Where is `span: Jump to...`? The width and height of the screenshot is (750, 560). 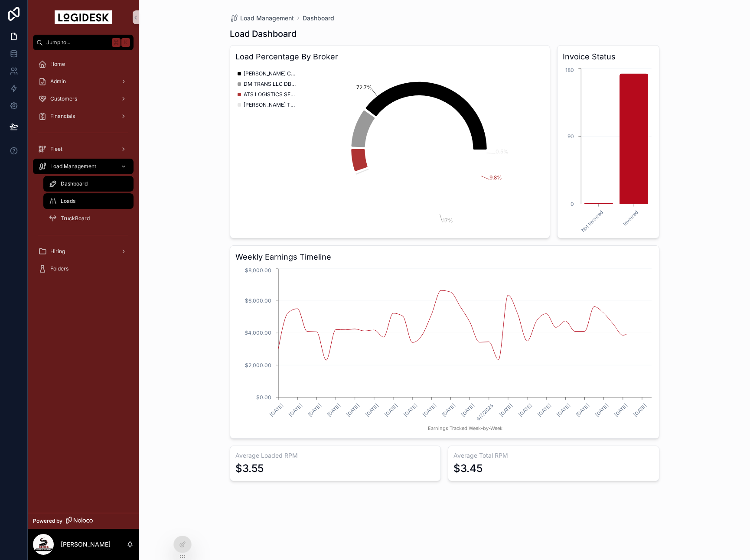 span: Jump to... is located at coordinates (77, 42).